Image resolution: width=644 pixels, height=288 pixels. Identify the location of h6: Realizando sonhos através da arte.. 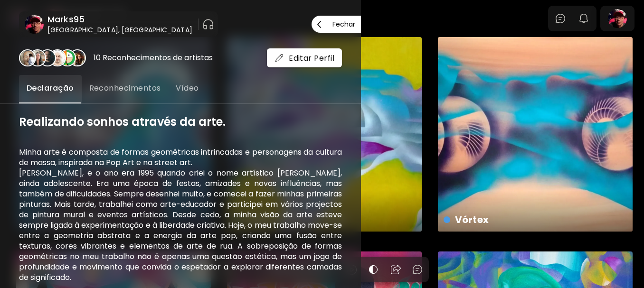
(180, 122).